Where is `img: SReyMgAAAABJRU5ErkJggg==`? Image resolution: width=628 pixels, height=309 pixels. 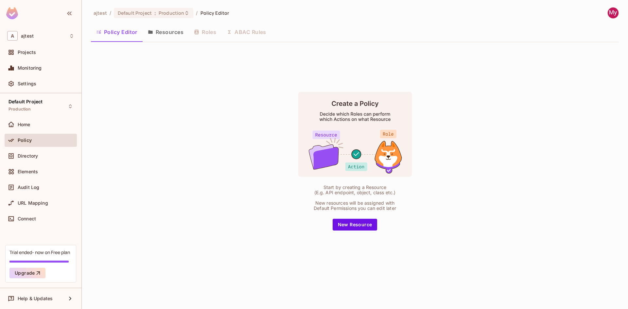 img: SReyMgAAAABJRU5ErkJggg== is located at coordinates (12, 13).